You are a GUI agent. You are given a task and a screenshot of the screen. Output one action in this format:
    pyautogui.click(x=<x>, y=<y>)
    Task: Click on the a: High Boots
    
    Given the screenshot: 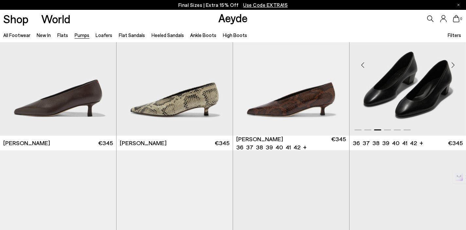 What is the action you would take?
    pyautogui.click(x=235, y=35)
    